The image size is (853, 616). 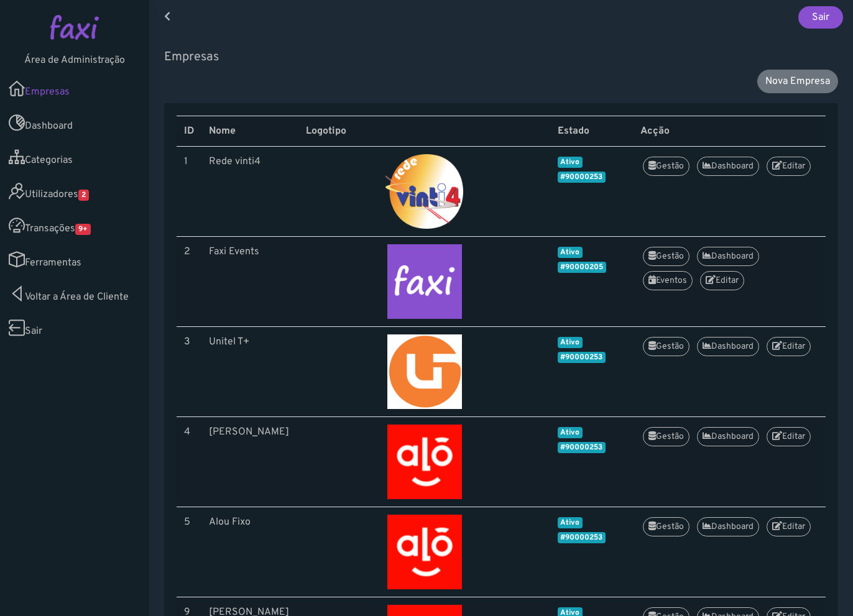 I want to click on td: 2, so click(x=189, y=281).